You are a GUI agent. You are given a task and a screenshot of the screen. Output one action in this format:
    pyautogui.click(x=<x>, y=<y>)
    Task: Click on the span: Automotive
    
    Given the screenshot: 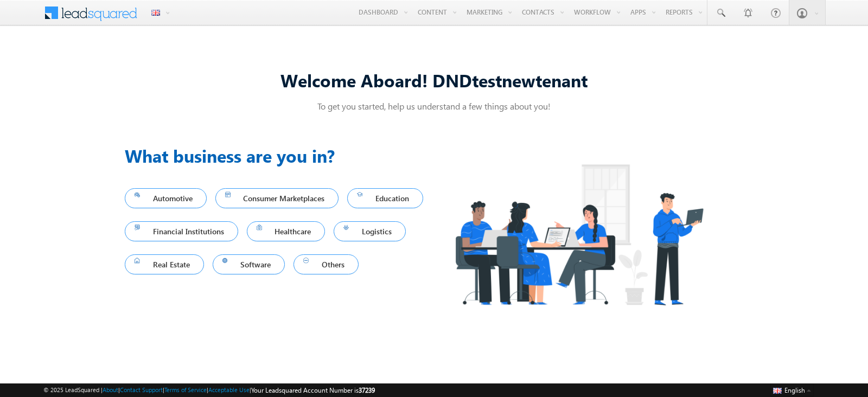 What is the action you would take?
    pyautogui.click(x=166, y=198)
    